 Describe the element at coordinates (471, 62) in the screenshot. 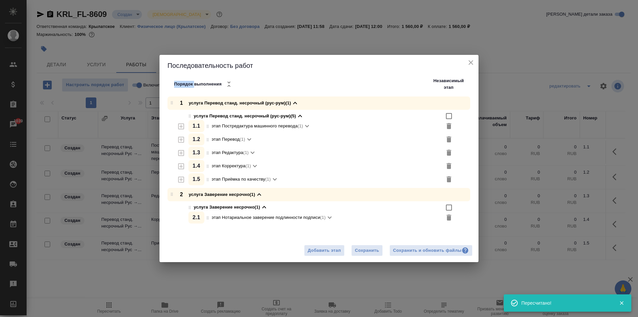

I see `button: close` at that location.